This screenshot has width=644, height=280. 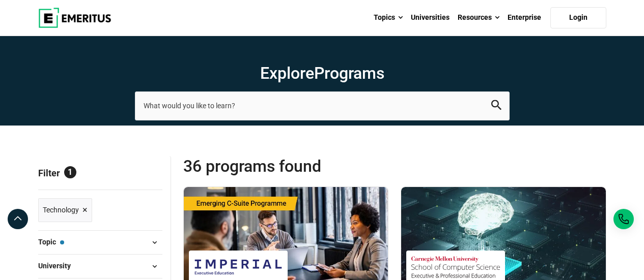 What do you see at coordinates (70, 172) in the screenshot?
I see `span: 1` at bounding box center [70, 172].